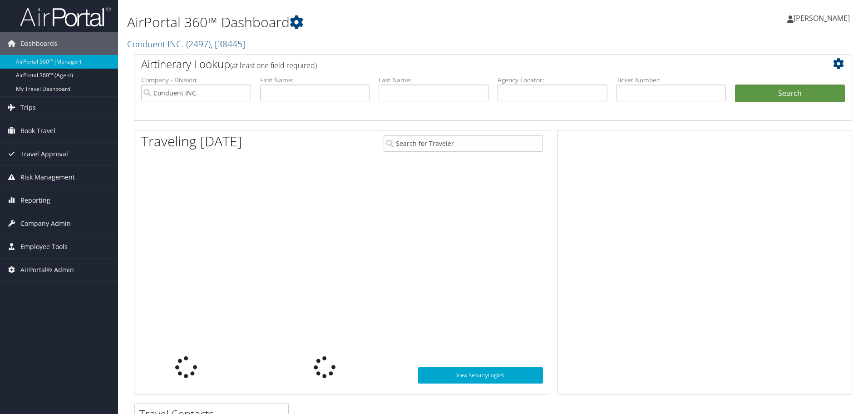  I want to click on label: Last Name:, so click(434, 80).